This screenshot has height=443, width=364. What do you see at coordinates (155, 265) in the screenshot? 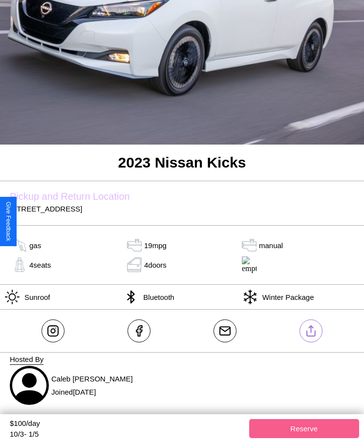
I see `p: 4 doors` at bounding box center [155, 265].